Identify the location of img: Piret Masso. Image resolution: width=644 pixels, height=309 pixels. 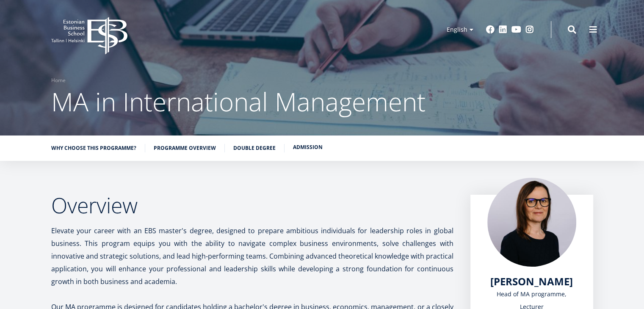
(532, 223).